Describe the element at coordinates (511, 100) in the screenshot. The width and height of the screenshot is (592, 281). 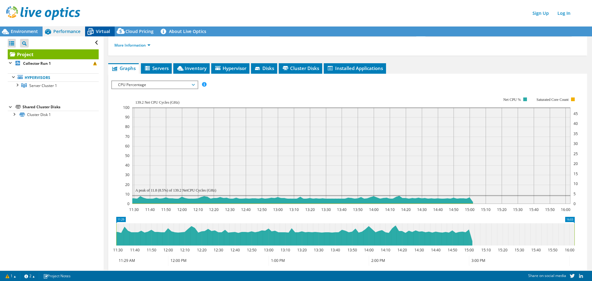
I see `text: Net CPU %` at that location.